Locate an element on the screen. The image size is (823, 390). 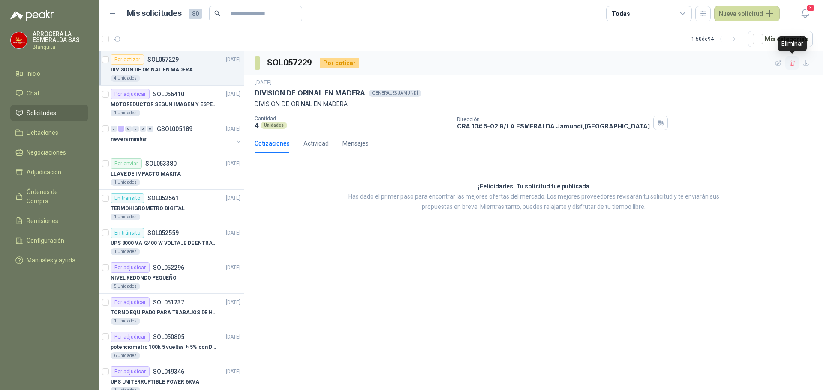
a: Remisiones is located at coordinates (49, 221).